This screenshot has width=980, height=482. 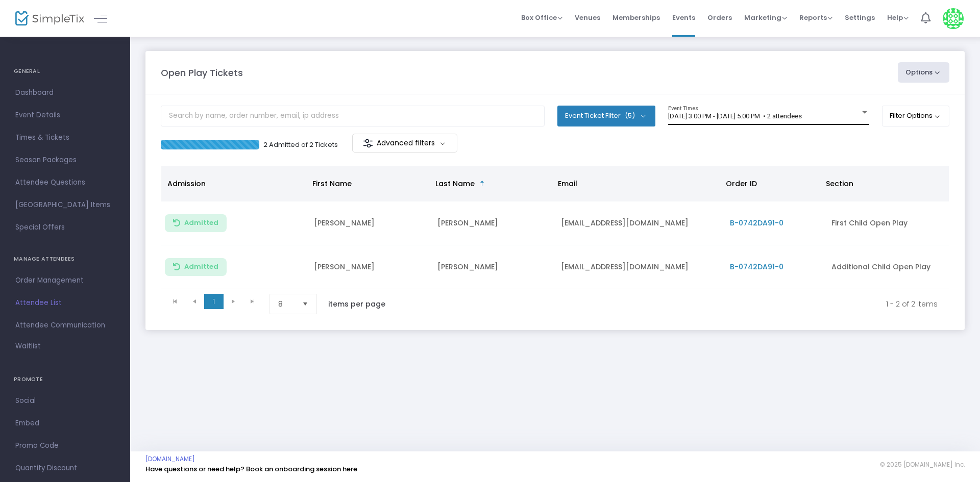 I want to click on p: 2 Admitted of 2 Tickets, so click(x=300, y=145).